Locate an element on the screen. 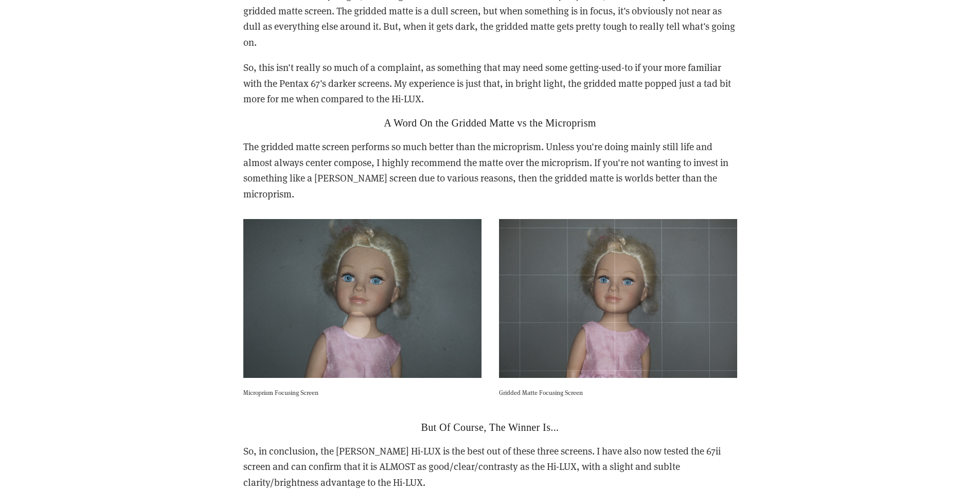 This screenshot has width=980, height=490. img: Gridded Matte Focusing Screen is located at coordinates (618, 298).